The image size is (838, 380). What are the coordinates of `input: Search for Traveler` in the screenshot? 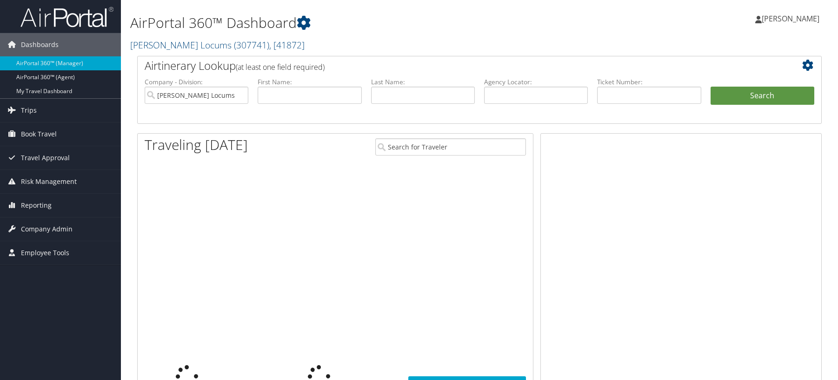 It's located at (451, 147).